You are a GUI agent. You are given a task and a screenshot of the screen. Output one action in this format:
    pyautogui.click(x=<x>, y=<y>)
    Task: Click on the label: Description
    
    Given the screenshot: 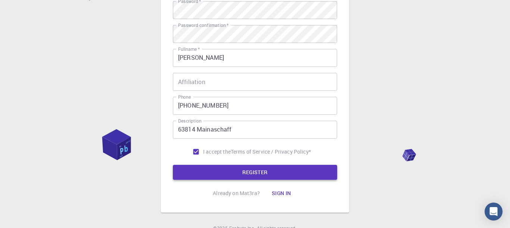 What is the action you would take?
    pyautogui.click(x=190, y=120)
    